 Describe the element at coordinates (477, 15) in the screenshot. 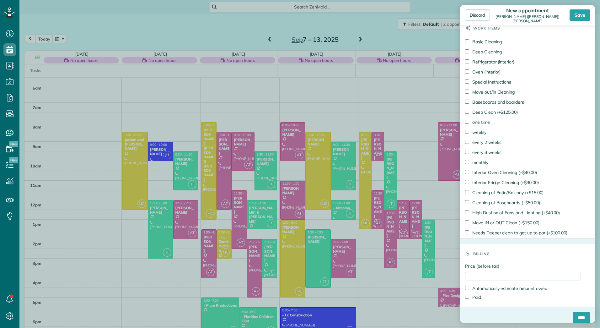

I see `div: Discard` at that location.